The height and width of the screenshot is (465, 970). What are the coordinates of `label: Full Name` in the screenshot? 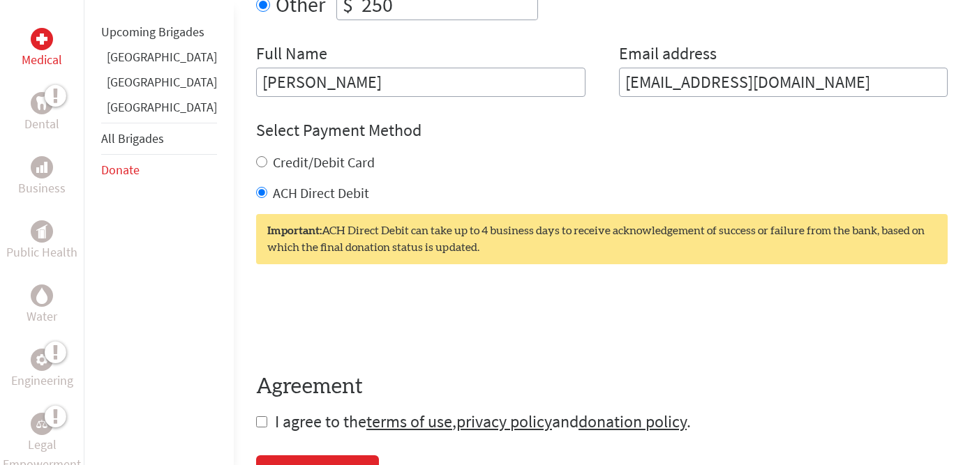 It's located at (292, 55).